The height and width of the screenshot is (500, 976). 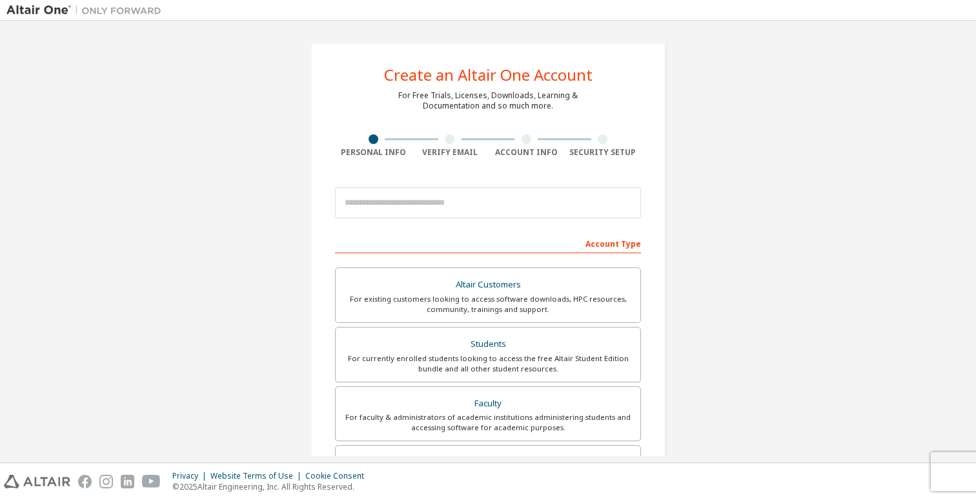 I want to click on div: Altair Customers, so click(x=488, y=285).